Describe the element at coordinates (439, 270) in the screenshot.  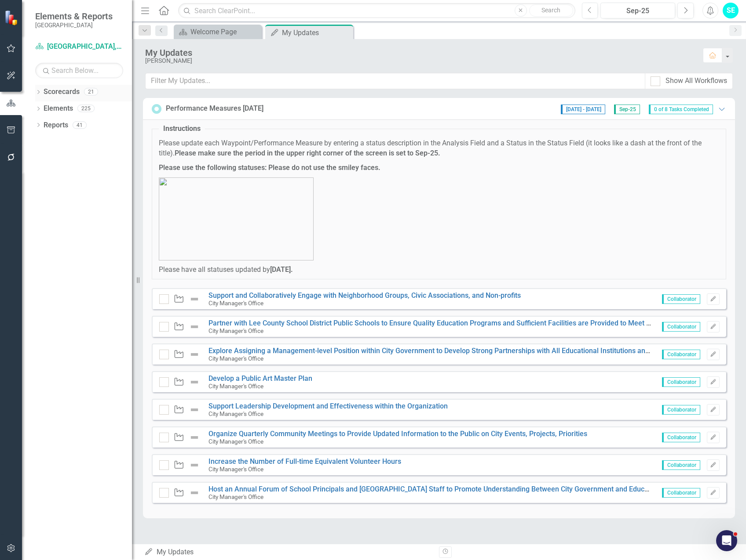
I see `p: Please have all statuses updated by` at that location.